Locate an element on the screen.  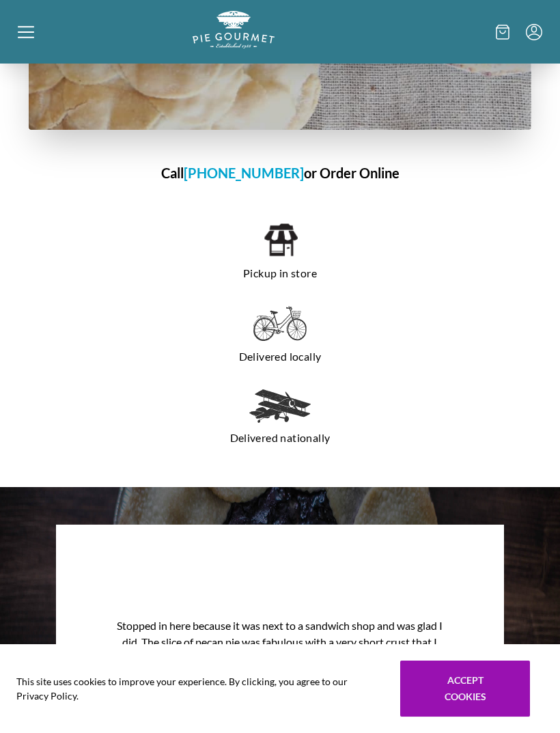
span: This site uses cookies to improve your experience. By clicking, you agree to our Privacy Policy. is located at coordinates (199, 689).